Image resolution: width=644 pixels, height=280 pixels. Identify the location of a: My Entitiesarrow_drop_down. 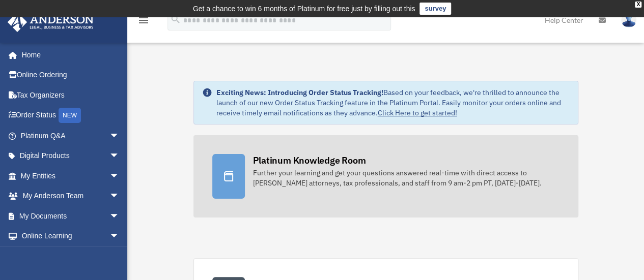
(70, 176).